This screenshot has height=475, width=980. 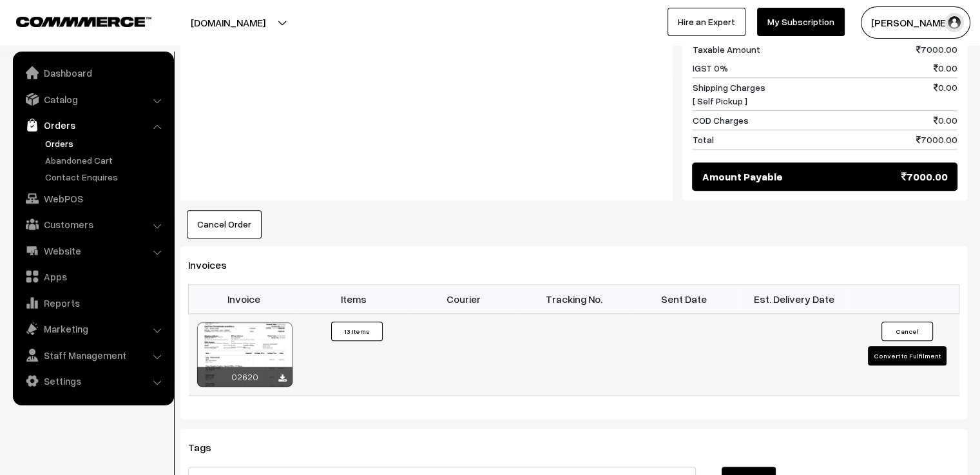 What do you see at coordinates (725, 49) in the screenshot?
I see `span: Taxable Amount` at bounding box center [725, 49].